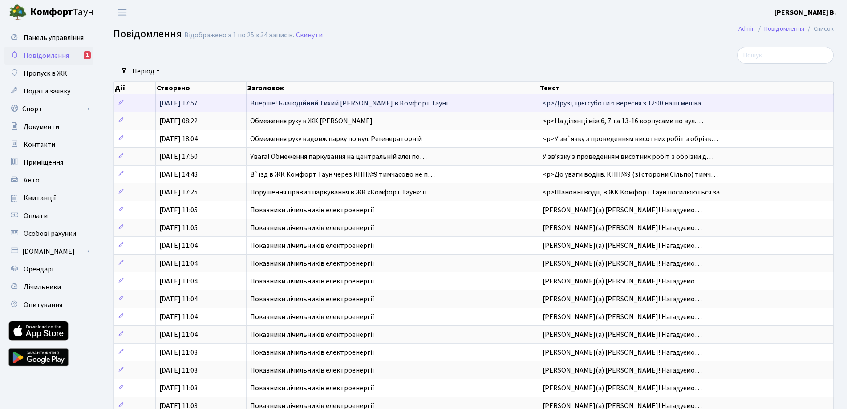  Describe the element at coordinates (49, 38) in the screenshot. I see `a: Панель управління` at that location.